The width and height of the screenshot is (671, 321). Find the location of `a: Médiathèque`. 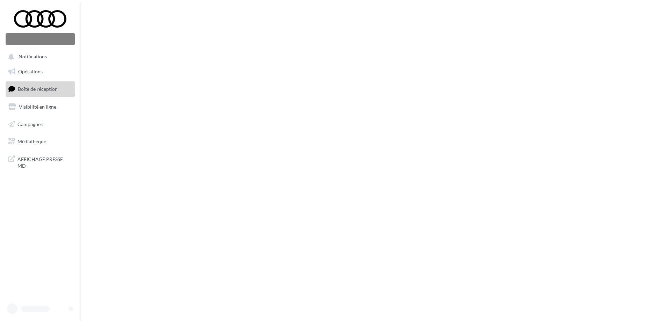

a: Médiathèque is located at coordinates (40, 142).